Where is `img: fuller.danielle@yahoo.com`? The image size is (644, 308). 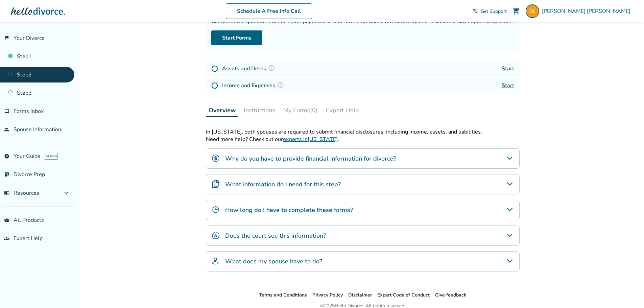
img: fuller.danielle@yahoo.com is located at coordinates (532, 11).